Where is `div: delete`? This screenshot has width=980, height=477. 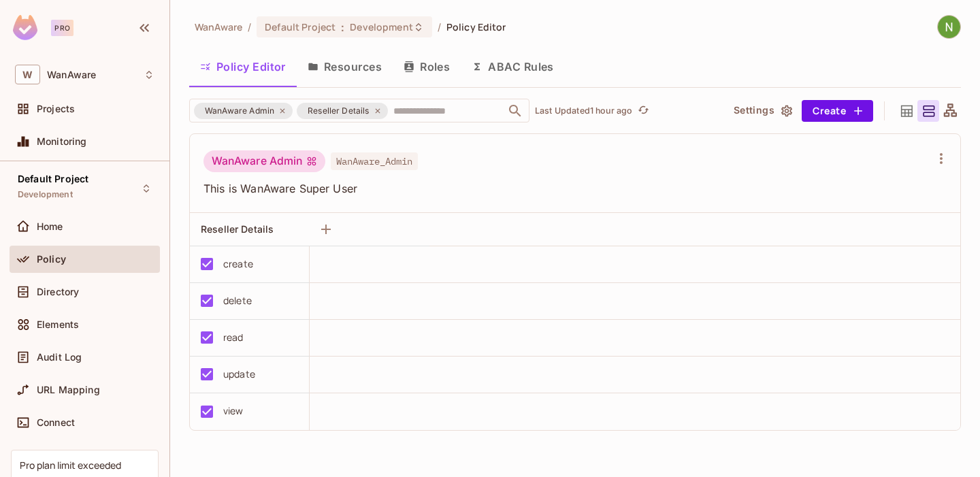
div: delete is located at coordinates (238, 300).